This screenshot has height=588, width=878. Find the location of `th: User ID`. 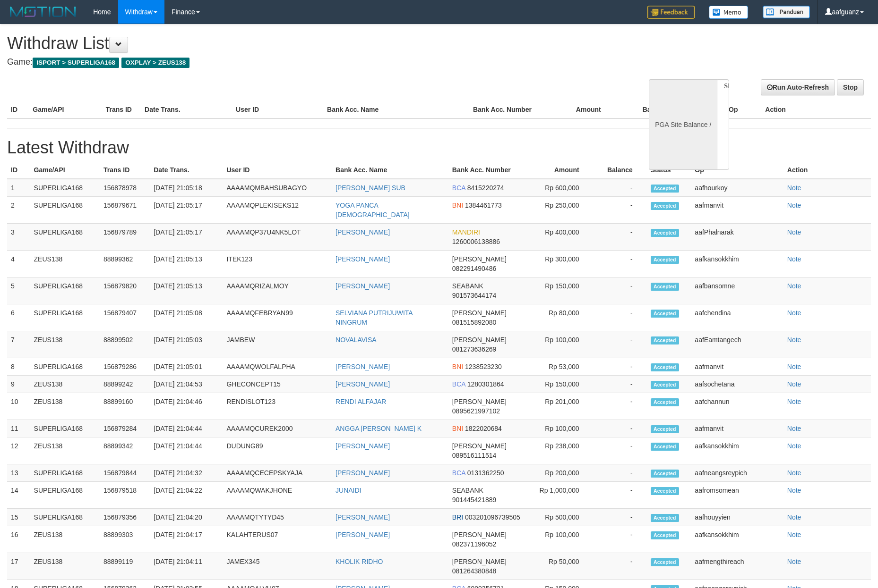

th: User ID is located at coordinates (276, 170).